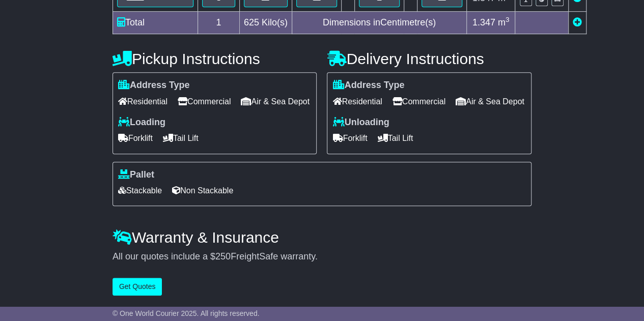 The height and width of the screenshot is (321, 644). Describe the element at coordinates (142, 123) in the screenshot. I see `label: Loading` at that location.